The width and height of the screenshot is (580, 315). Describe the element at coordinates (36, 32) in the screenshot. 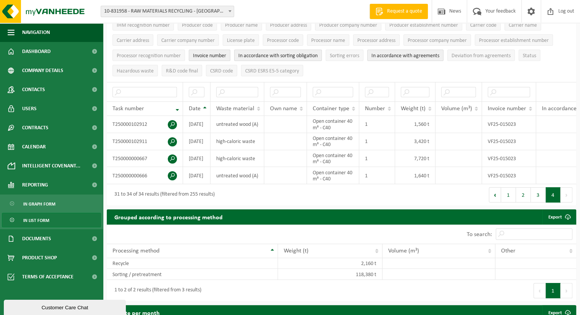

I see `font: Navigation` at that location.